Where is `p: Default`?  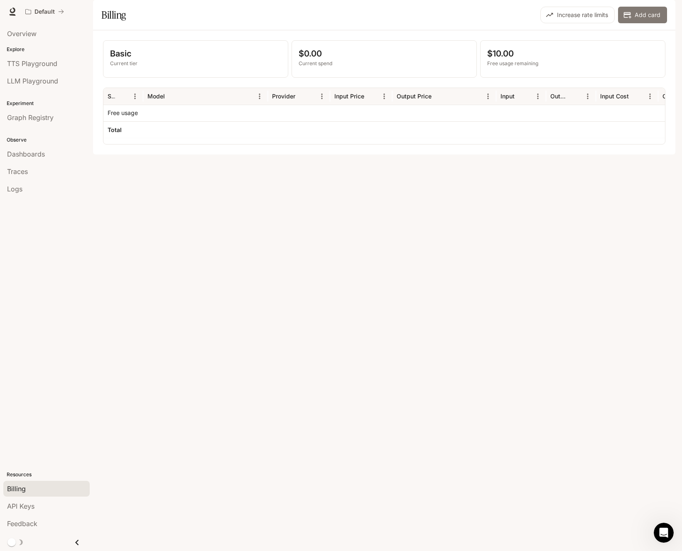 p: Default is located at coordinates (44, 12).